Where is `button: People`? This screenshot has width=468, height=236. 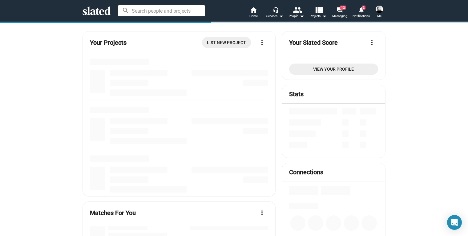
button: People is located at coordinates (297, 13).